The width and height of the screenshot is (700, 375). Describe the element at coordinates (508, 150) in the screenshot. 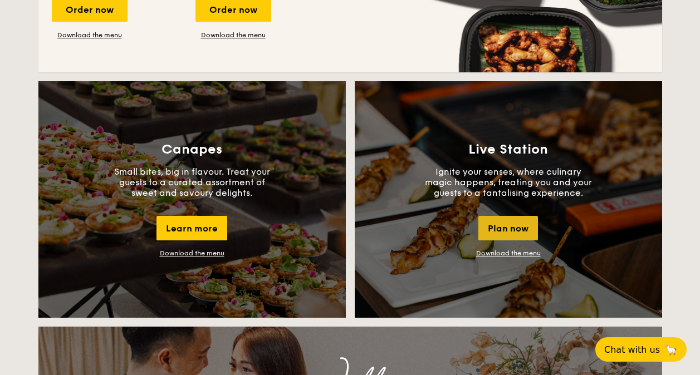

I see `h3: Live Station` at that location.